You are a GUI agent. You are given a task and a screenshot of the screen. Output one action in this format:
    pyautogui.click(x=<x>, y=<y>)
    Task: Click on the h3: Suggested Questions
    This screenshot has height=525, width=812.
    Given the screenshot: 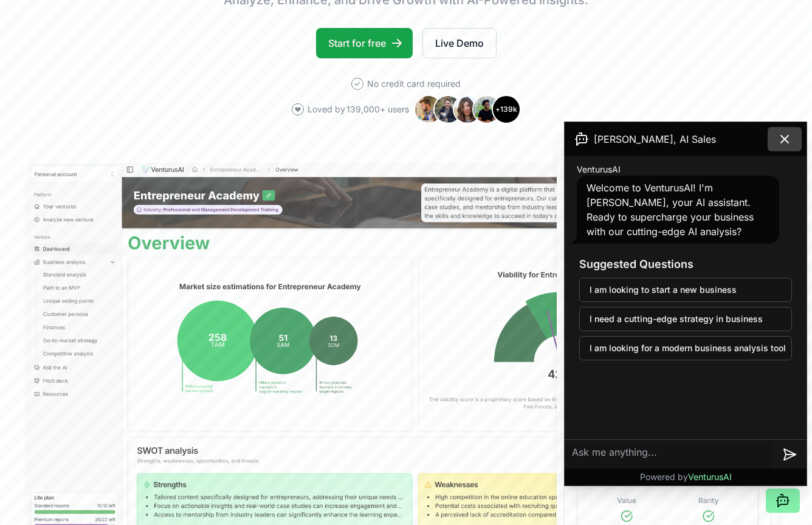 What is the action you would take?
    pyautogui.click(x=686, y=265)
    